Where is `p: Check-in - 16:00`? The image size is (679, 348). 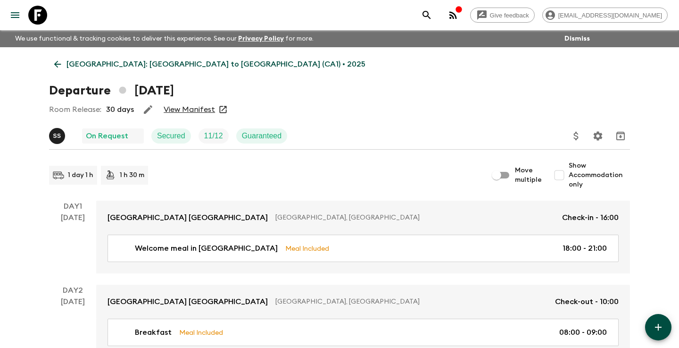
p: Check-in - 16:00 is located at coordinates (591, 218).